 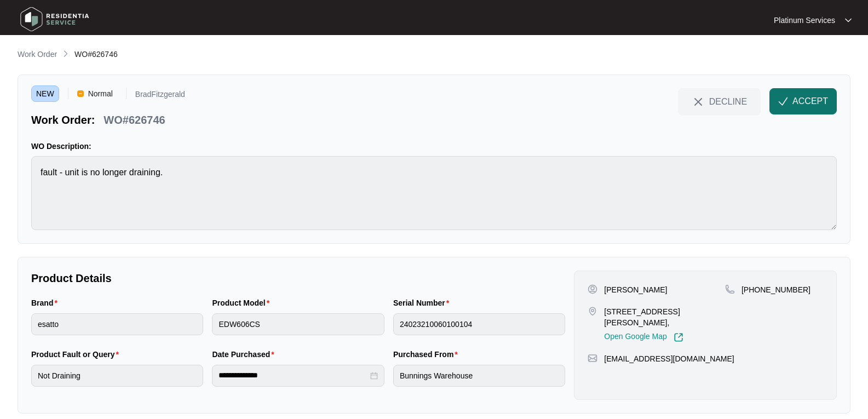 What do you see at coordinates (298, 278) in the screenshot?
I see `p: Product Details` at bounding box center [298, 278].